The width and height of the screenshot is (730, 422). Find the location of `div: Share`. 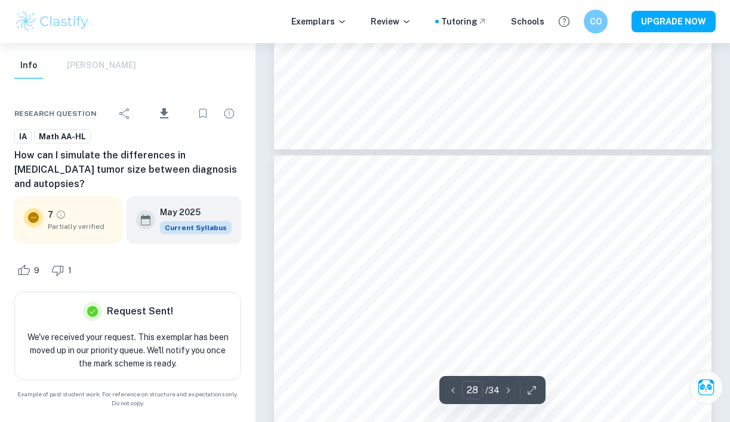

div: Share is located at coordinates (125, 113).